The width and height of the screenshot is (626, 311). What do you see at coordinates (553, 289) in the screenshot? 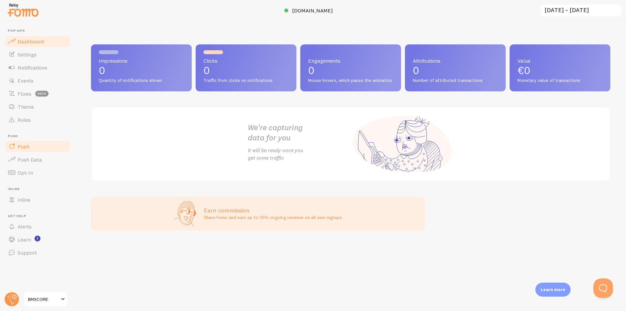
I see `div: Learn more` at bounding box center [553, 289].